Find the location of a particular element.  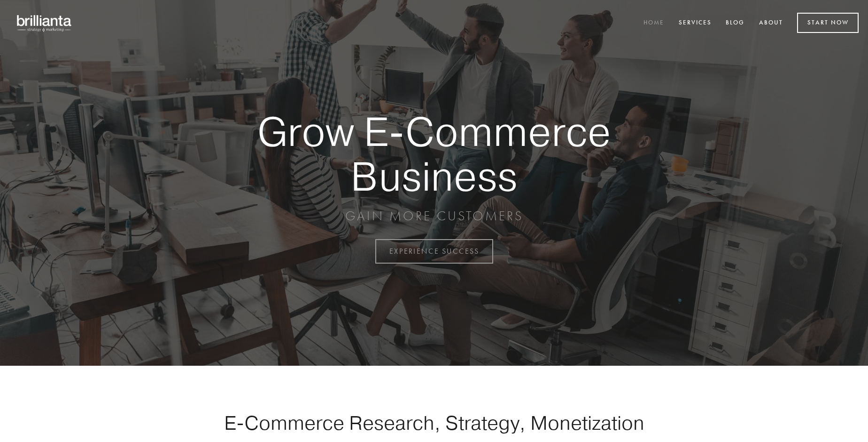

a: About is located at coordinates (772, 23).